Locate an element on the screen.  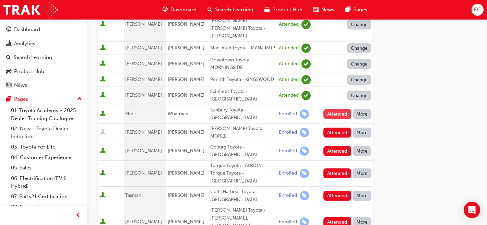
a: news-iconNews is located at coordinates (324, 10).